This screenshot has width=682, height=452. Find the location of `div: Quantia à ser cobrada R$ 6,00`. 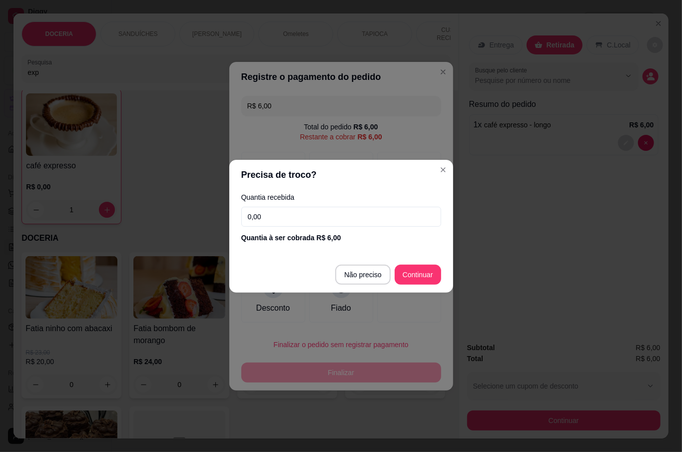

div: Quantia à ser cobrada R$ 6,00 is located at coordinates (341, 238).